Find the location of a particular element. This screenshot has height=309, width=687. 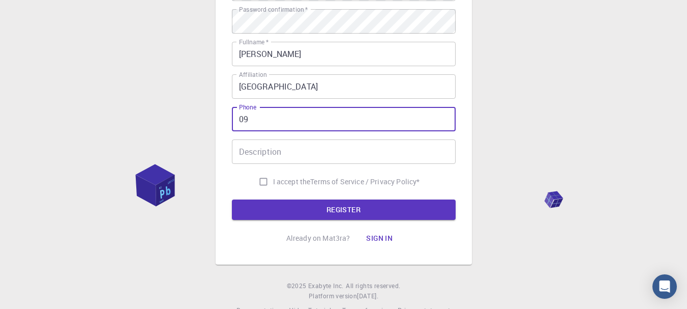

p: Terms of Service / Privacy Policy * is located at coordinates (365, 182).